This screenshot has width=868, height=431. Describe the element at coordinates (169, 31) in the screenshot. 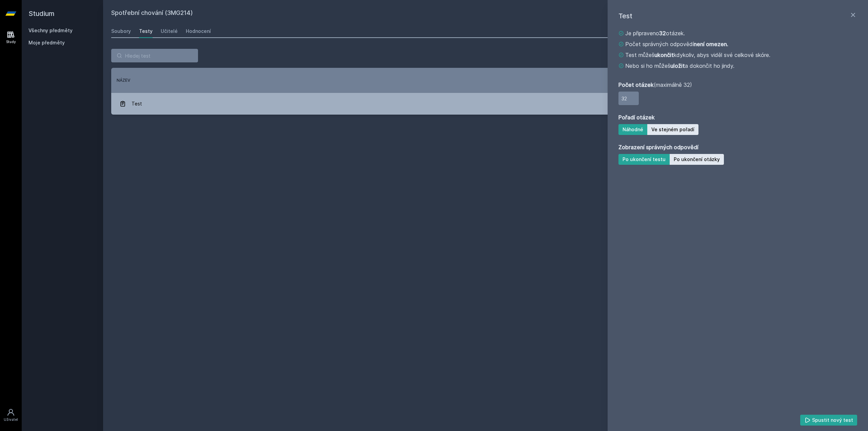

I see `a: Učitelé` at that location.